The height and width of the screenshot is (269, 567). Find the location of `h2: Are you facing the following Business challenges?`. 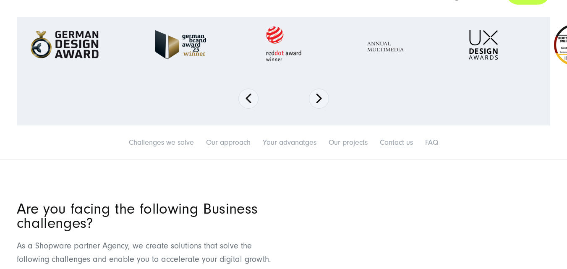

h2: Are you facing the following Business challenges? is located at coordinates (150, 216).